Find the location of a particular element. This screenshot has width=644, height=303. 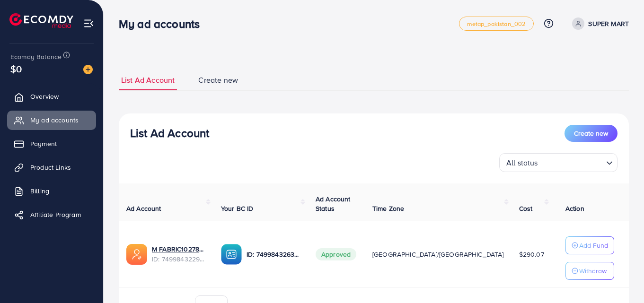

span: Cost is located at coordinates (526, 209).